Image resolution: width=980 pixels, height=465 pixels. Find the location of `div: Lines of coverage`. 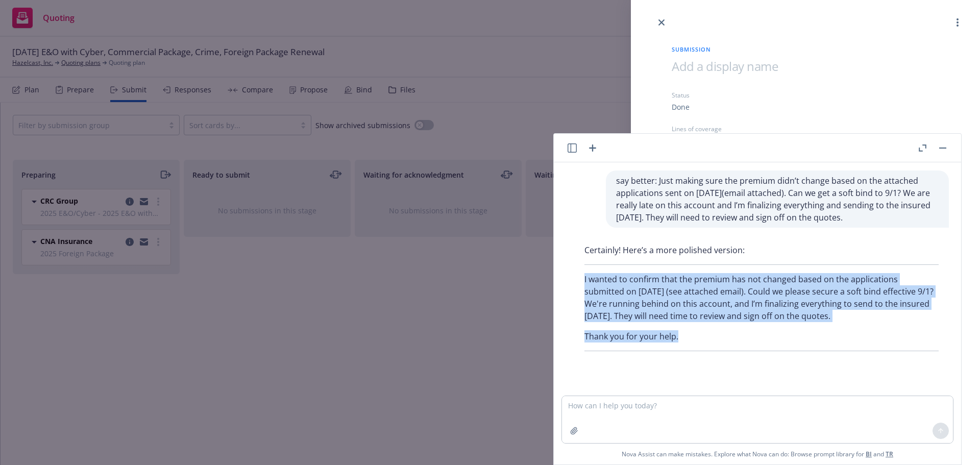

div: Lines of coverage is located at coordinates (805, 129).